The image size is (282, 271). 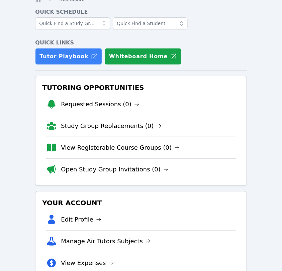 I want to click on a: Manage Air Tutors Subjects, so click(x=106, y=242).